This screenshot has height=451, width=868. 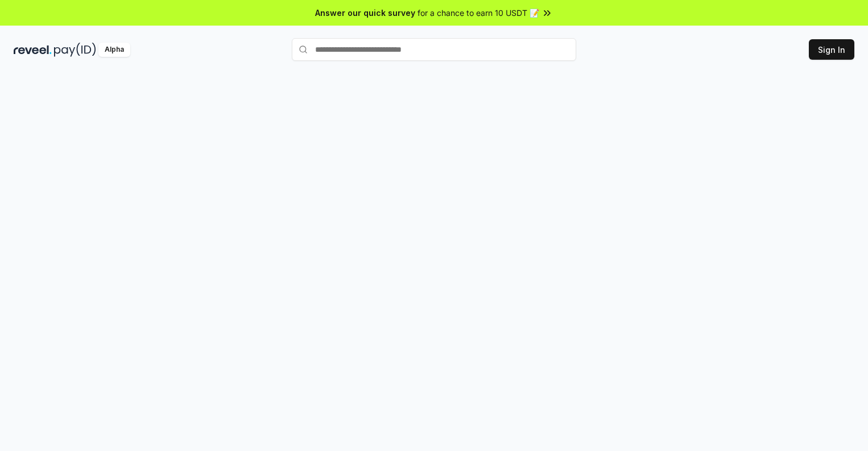 I want to click on img: pay_id, so click(x=75, y=50).